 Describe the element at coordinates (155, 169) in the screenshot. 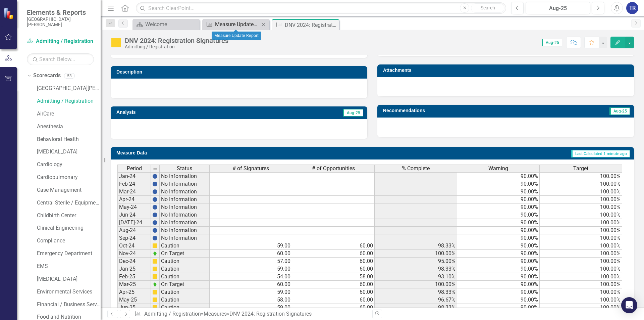

I see `img: 8DAGhfEEPCf229AAAAAElFTkSuQmCC` at that location.